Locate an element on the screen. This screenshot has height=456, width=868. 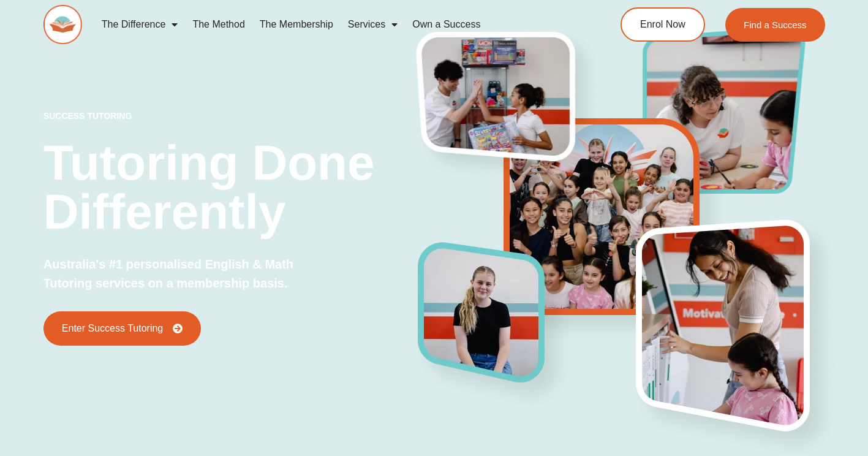
a: Find a Success is located at coordinates (775, 25).